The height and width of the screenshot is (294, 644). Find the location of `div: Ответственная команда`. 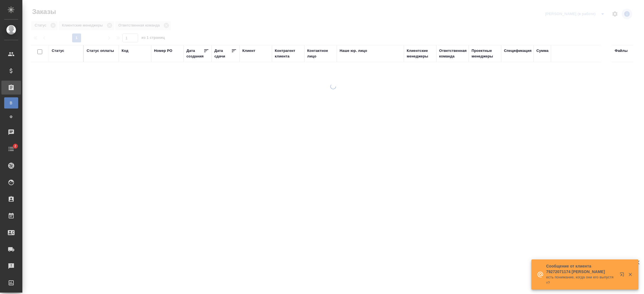

div: Ответственная команда is located at coordinates (453, 53).